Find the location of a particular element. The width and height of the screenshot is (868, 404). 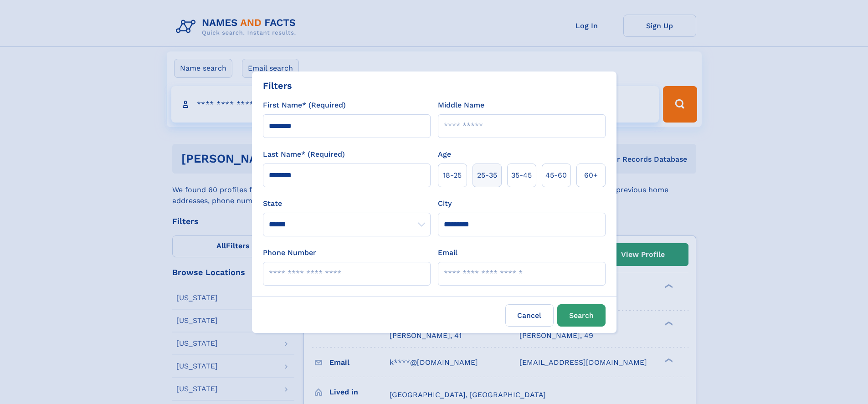

label: Age is located at coordinates (444, 155).